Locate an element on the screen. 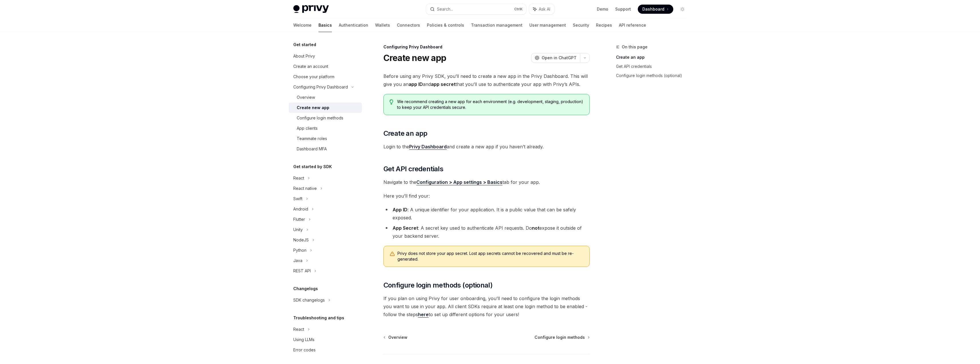  h5: Get started by SDK is located at coordinates (312, 166).